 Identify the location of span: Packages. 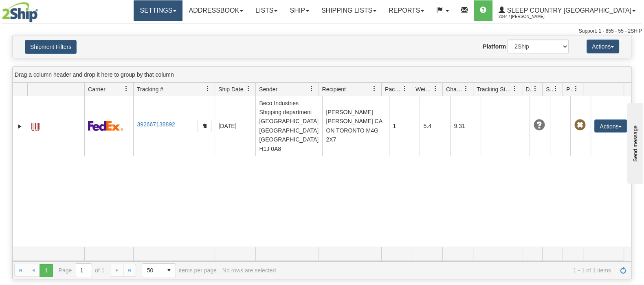
(394, 89).